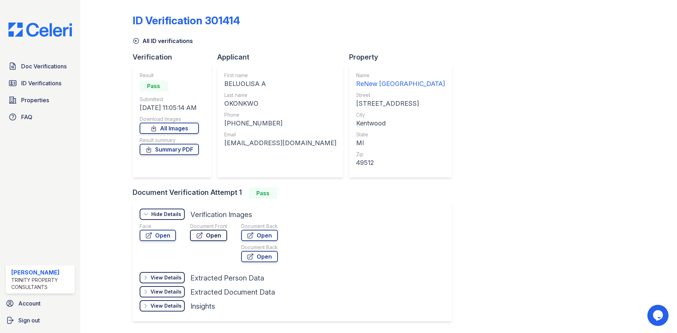 The image size is (677, 333). Describe the element at coordinates (401, 163) in the screenshot. I see `div: 49512` at that location.